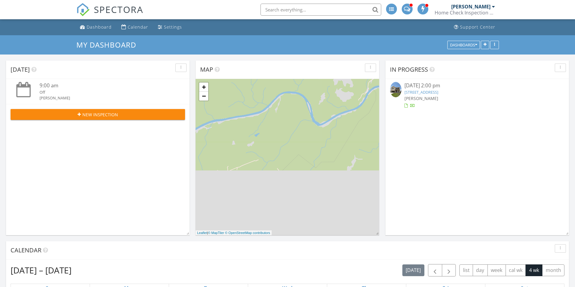  Describe the element at coordinates (463, 45) in the screenshot. I see `button: Dashboards` at that location.